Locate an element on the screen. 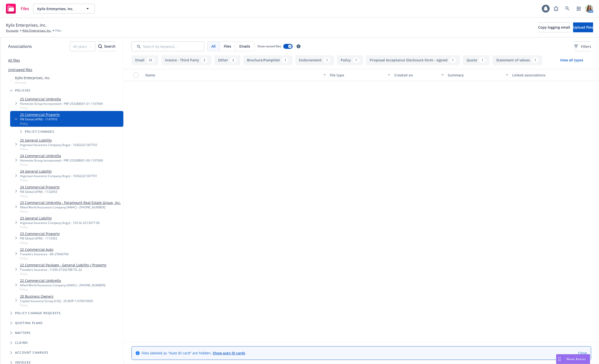  span: Account charges is located at coordinates (31, 353).